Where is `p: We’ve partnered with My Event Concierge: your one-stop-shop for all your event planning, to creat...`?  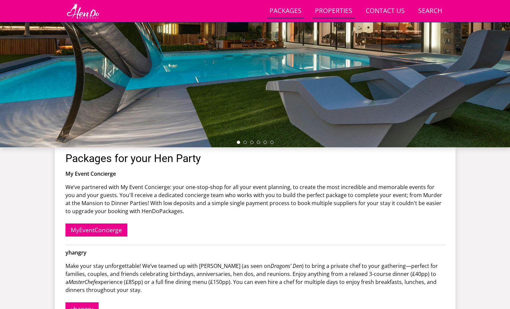 p: We’ve partnered with My Event Concierge: your one-stop-shop for all your event planning, to creat... is located at coordinates (255, 199).